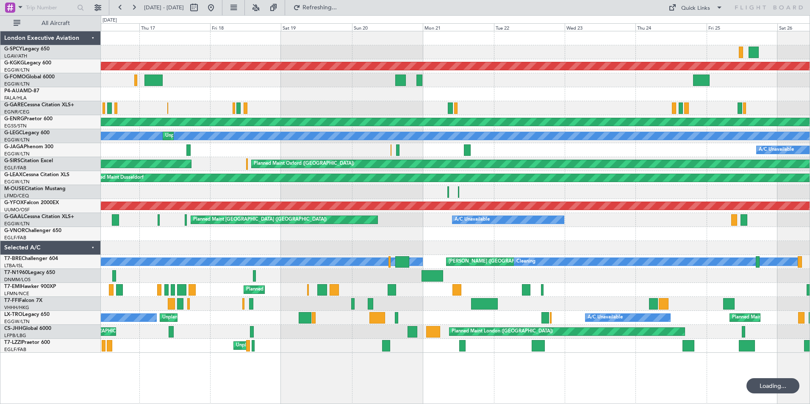 The width and height of the screenshot is (810, 404). What do you see at coordinates (600, 27) in the screenshot?
I see `div: Wed 23` at bounding box center [600, 27].